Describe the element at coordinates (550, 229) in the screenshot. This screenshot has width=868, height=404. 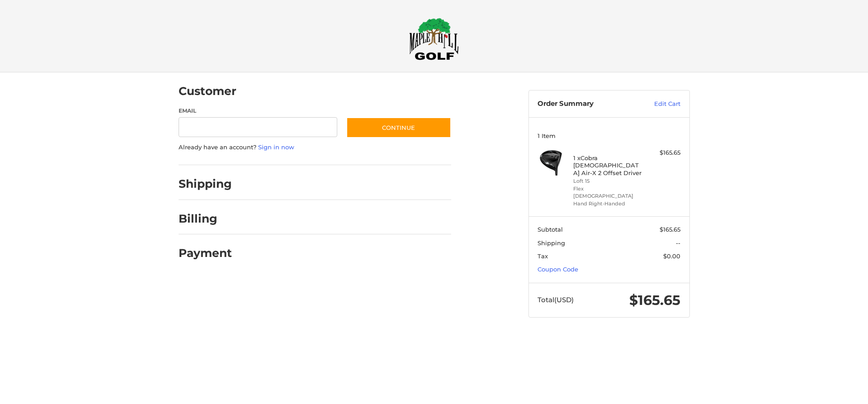
I see `span: Subtotal` at that location.